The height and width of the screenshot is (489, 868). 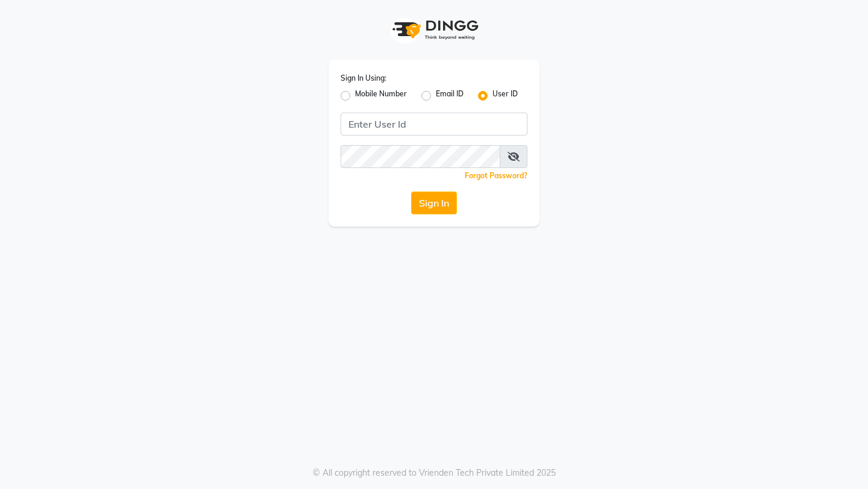 I want to click on a: Forgot Password?, so click(x=496, y=175).